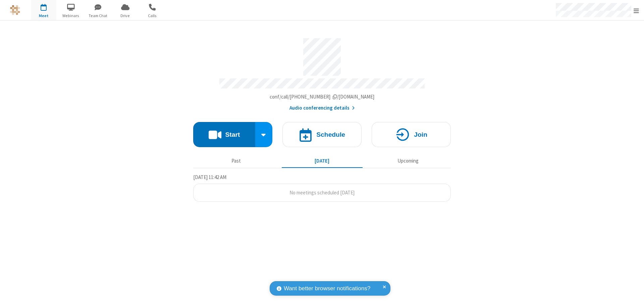 The width and height of the screenshot is (644, 307). What do you see at coordinates (224, 134) in the screenshot?
I see `button: Start` at bounding box center [224, 134].